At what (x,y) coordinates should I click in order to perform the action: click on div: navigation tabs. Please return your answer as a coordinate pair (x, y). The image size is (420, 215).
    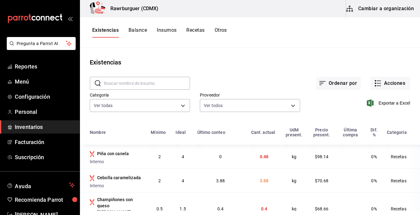
    Looking at the image, I should click on (160, 32).